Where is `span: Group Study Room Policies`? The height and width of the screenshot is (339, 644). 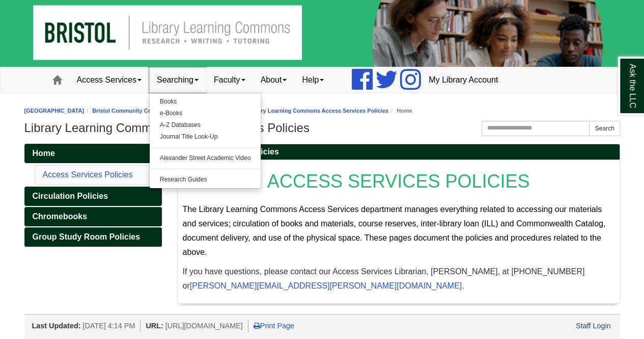 span: Group Study Room Policies is located at coordinates (87, 237).